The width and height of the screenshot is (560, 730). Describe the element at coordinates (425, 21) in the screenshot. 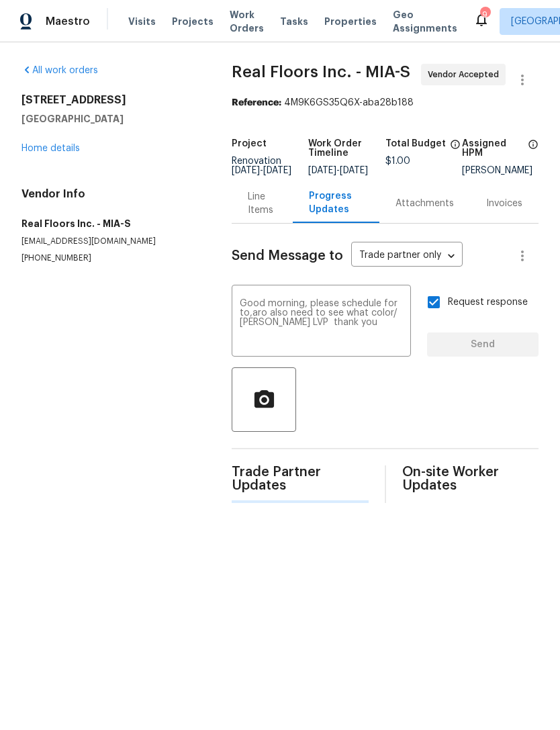

I see `span: Geo Assignments` at that location.